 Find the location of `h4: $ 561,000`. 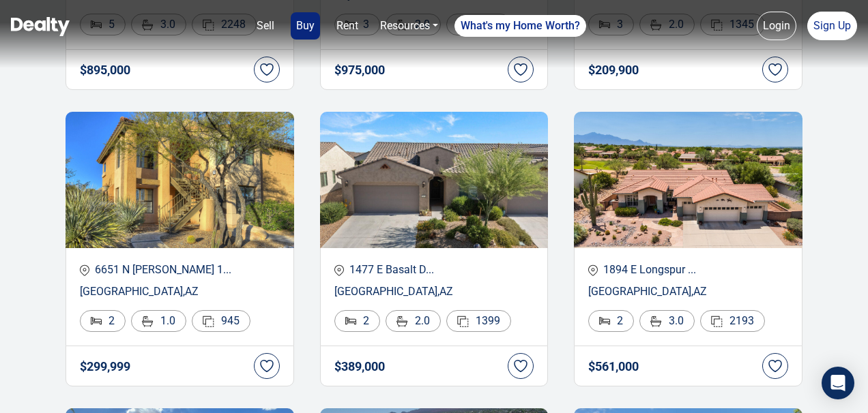

h4: $ 561,000 is located at coordinates (614, 367).